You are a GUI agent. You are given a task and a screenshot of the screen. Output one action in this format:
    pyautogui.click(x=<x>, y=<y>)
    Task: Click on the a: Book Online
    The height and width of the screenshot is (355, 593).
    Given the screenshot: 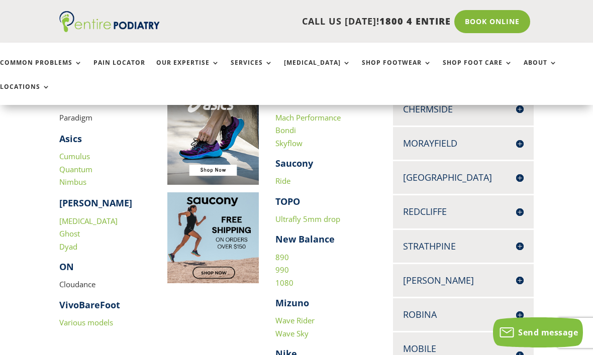 What is the action you would take?
    pyautogui.click(x=492, y=22)
    